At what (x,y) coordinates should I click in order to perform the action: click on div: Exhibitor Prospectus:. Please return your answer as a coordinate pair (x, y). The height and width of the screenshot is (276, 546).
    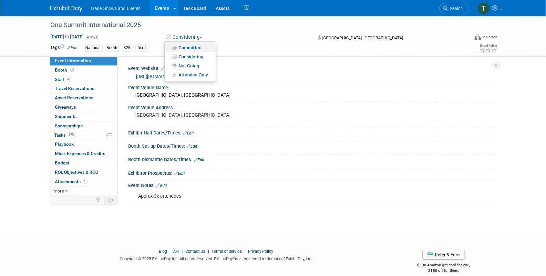
    Looking at the image, I should click on (312, 173).